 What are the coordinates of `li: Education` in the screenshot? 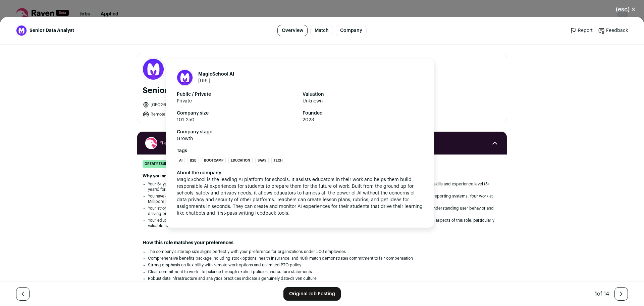 It's located at (241, 160).